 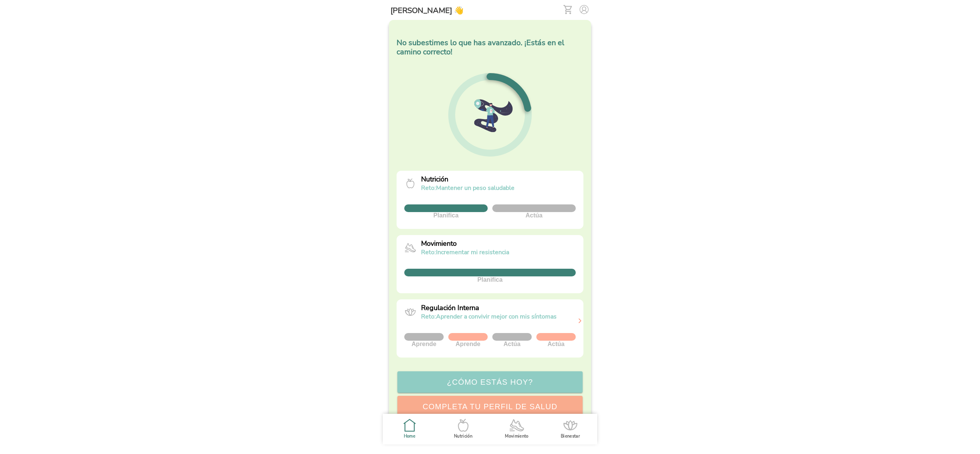 What do you see at coordinates (490, 407) in the screenshot?
I see `ion-button: Completa tu perfil de salud` at bounding box center [490, 407].